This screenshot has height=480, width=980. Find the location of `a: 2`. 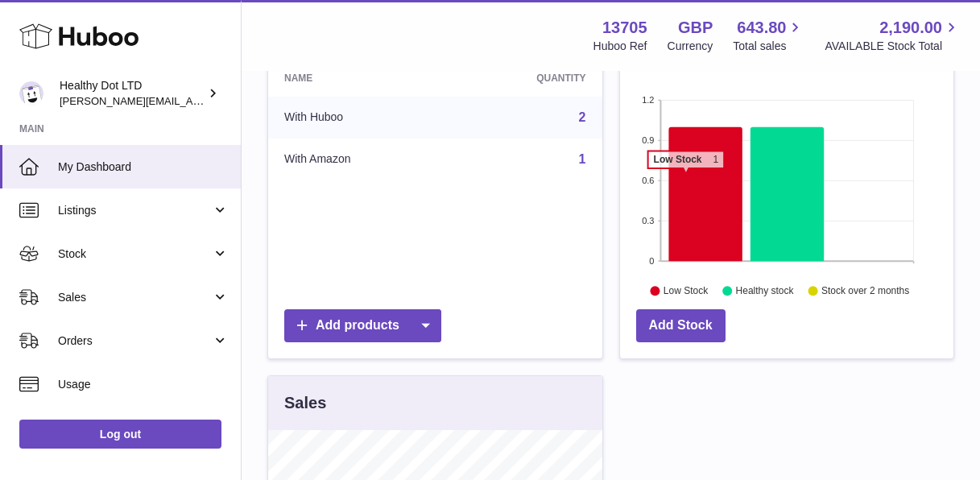

a: 2 is located at coordinates (582, 117).